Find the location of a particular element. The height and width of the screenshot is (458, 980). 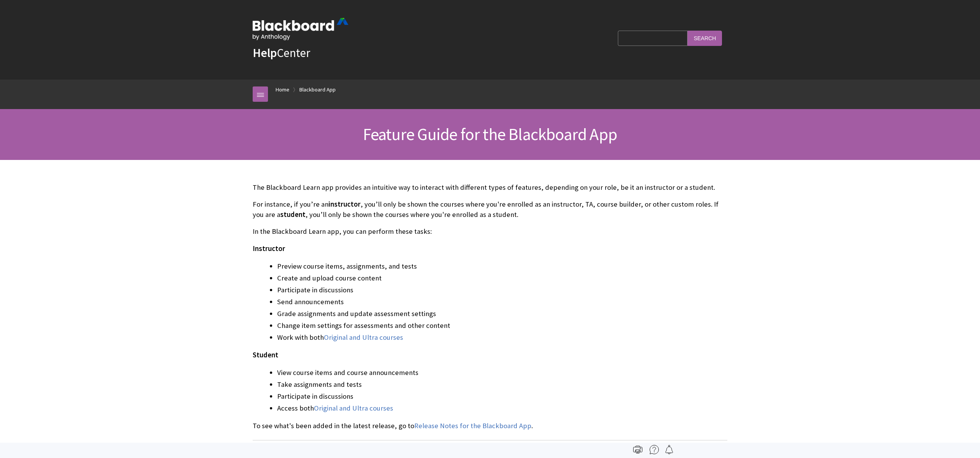

span: student is located at coordinates (293, 215).